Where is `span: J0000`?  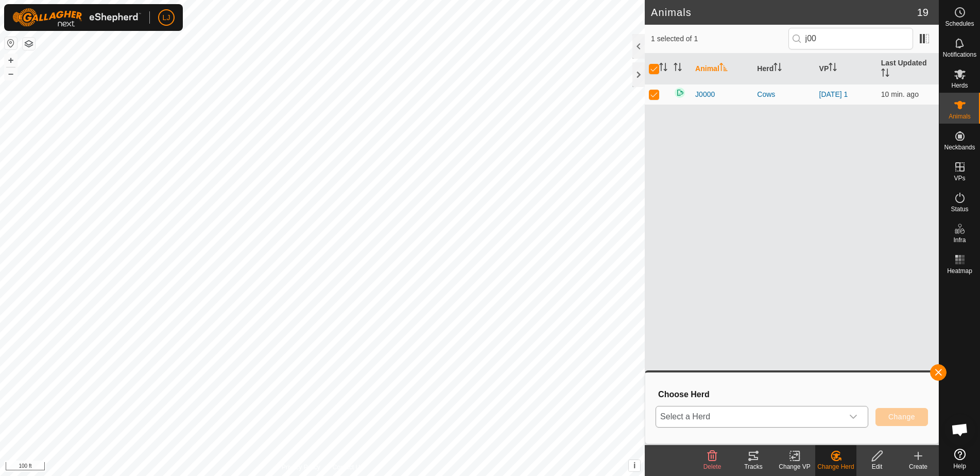
span: J0000 is located at coordinates (705, 94).